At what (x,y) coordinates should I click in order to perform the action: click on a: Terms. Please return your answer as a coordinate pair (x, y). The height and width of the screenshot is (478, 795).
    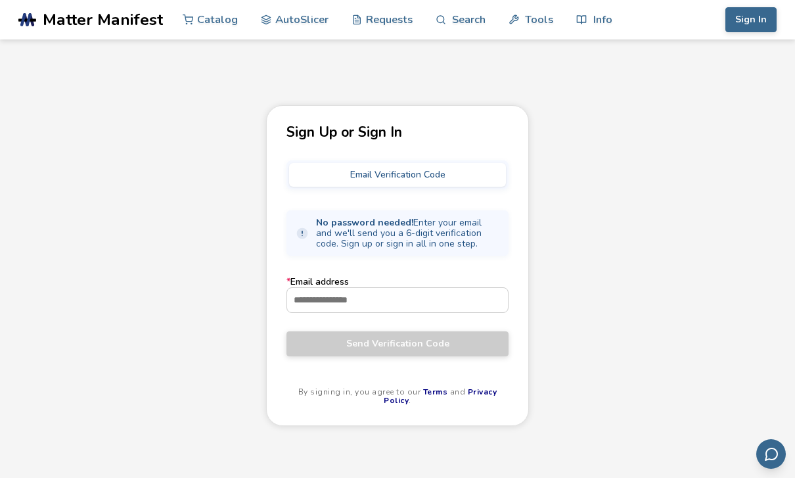
    Looking at the image, I should click on (436, 392).